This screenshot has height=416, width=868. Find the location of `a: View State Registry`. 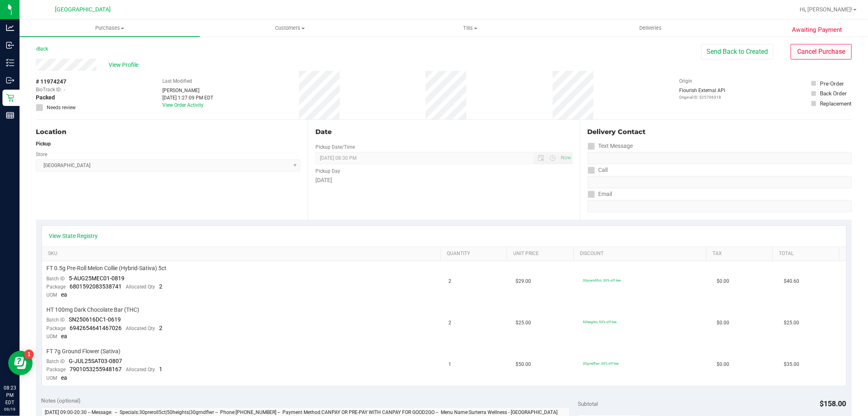

a: View State Registry is located at coordinates (74, 236).